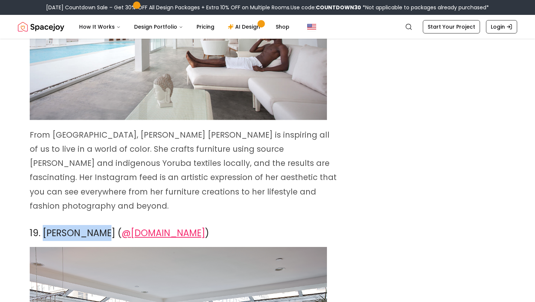 This screenshot has width=535, height=302. What do you see at coordinates (41, 27) in the screenshot?
I see `a: Spacejoy` at bounding box center [41, 27].